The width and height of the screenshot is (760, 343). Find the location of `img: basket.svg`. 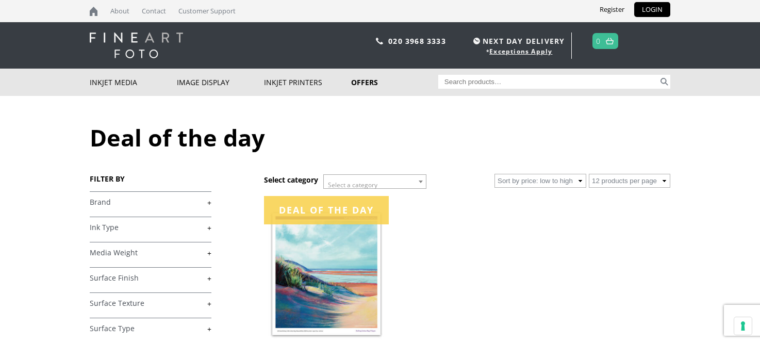

img: basket.svg is located at coordinates (610, 41).